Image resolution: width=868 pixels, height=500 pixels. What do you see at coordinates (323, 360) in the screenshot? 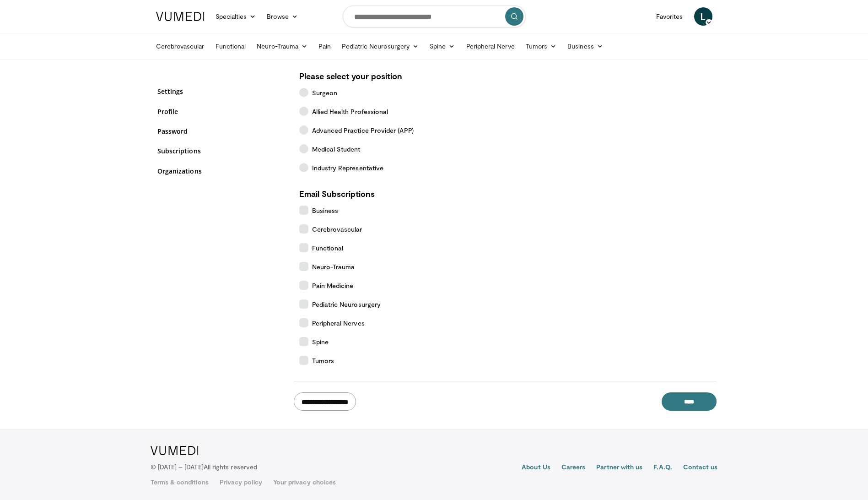
I see `span: Tumors` at bounding box center [323, 360].